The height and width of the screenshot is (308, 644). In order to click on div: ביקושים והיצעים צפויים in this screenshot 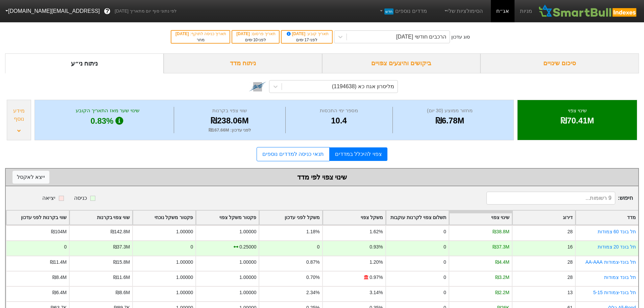, I will do `click(401, 63)`.